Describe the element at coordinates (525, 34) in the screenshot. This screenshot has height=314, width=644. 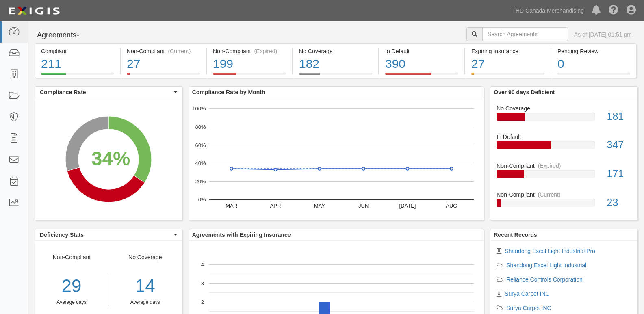
I see `input: Search Agreements` at that location.